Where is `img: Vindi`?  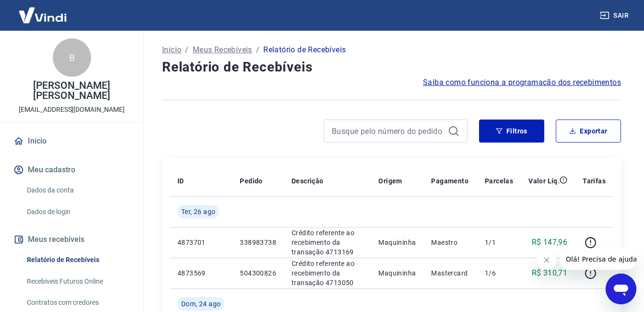 img: Vindi is located at coordinates (43, 15).